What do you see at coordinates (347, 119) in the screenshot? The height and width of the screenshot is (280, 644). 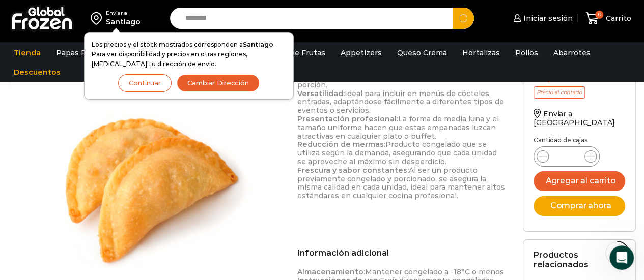 I see `strong: Presentación profesional:` at bounding box center [347, 119].